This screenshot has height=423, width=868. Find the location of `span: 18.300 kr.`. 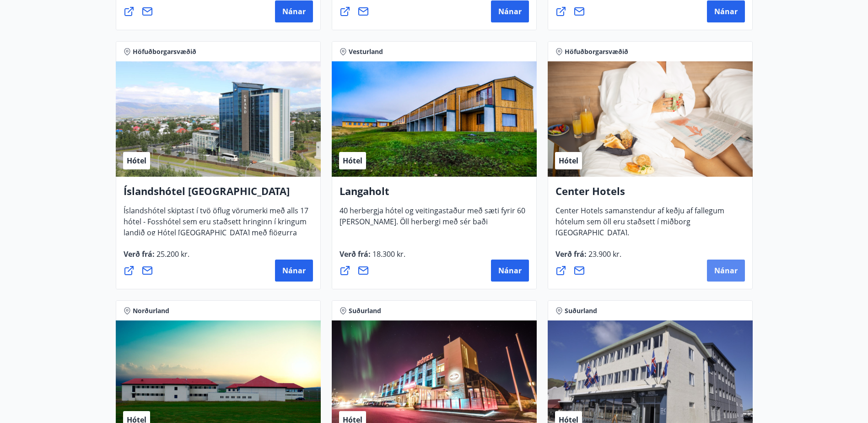

span: 18.300 kr. is located at coordinates (388, 254).